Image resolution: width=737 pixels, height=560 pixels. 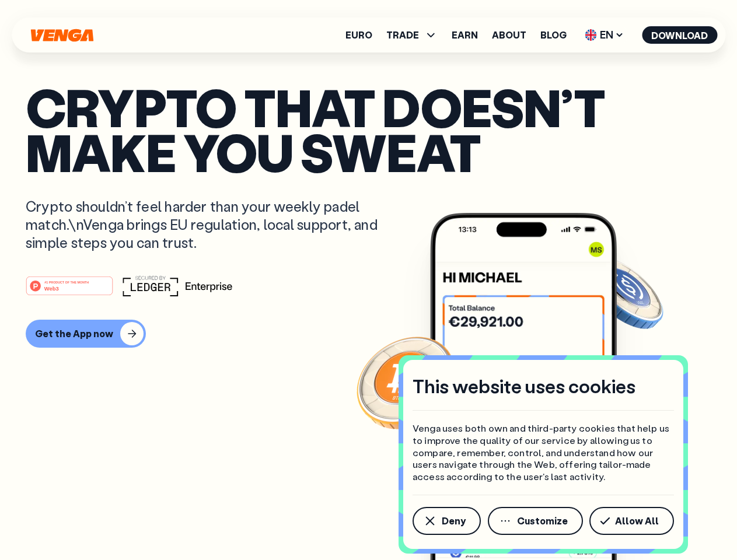 What do you see at coordinates (368, 334) in the screenshot?
I see `a: Get the App now` at bounding box center [368, 334].